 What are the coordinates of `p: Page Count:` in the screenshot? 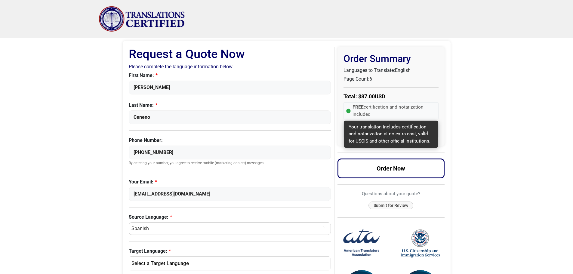 It's located at (391, 79).